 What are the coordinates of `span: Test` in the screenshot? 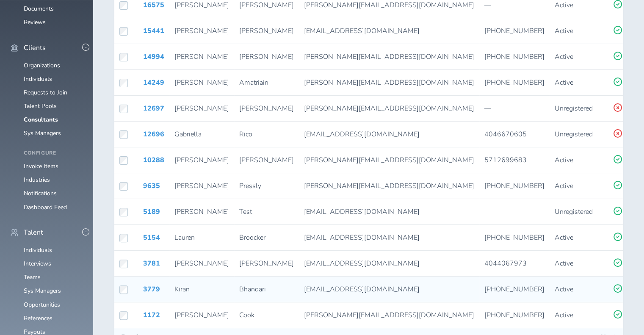 It's located at (246, 212).